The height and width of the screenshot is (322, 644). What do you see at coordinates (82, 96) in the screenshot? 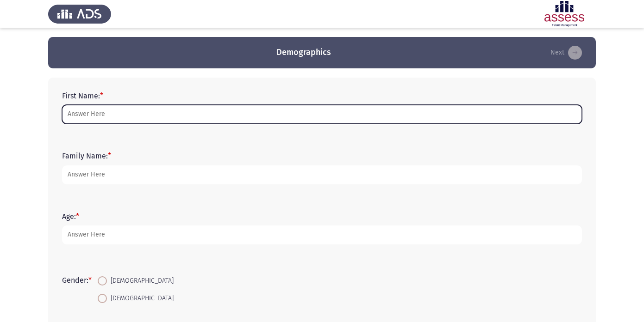
I see `label: First Name:` at bounding box center [82, 96].